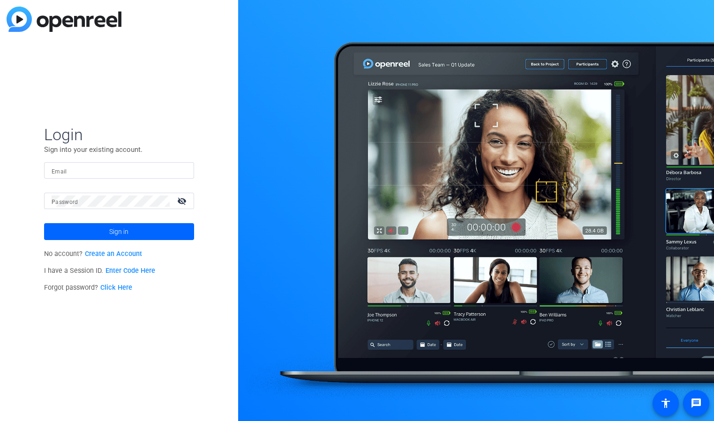  What do you see at coordinates (88, 287) in the screenshot?
I see `span: Forgot password?` at bounding box center [88, 287].